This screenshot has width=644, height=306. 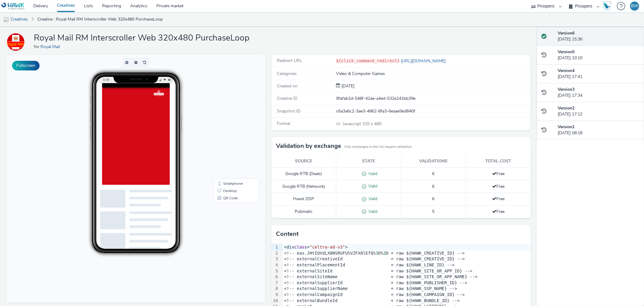 I want to click on span: Desktop, so click(x=224, y=136).